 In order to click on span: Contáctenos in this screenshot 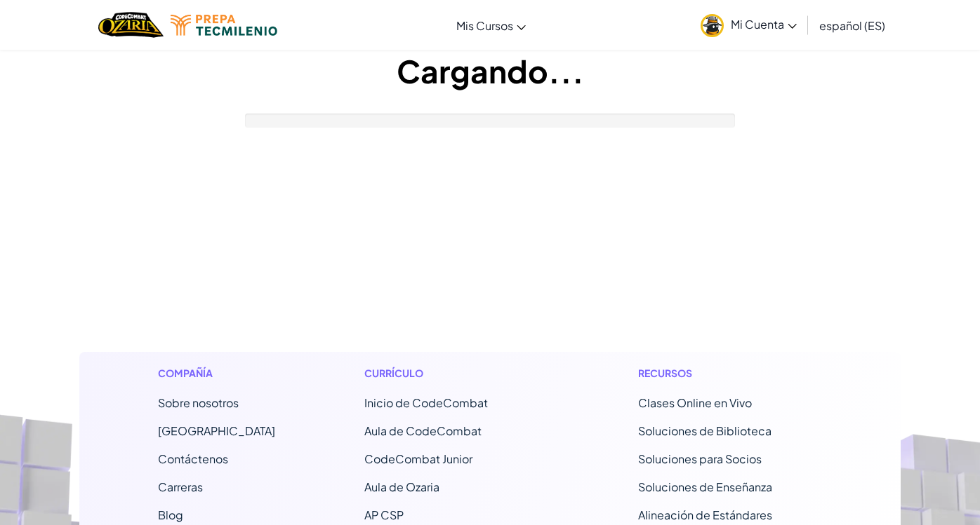, I will do `click(193, 459)`.